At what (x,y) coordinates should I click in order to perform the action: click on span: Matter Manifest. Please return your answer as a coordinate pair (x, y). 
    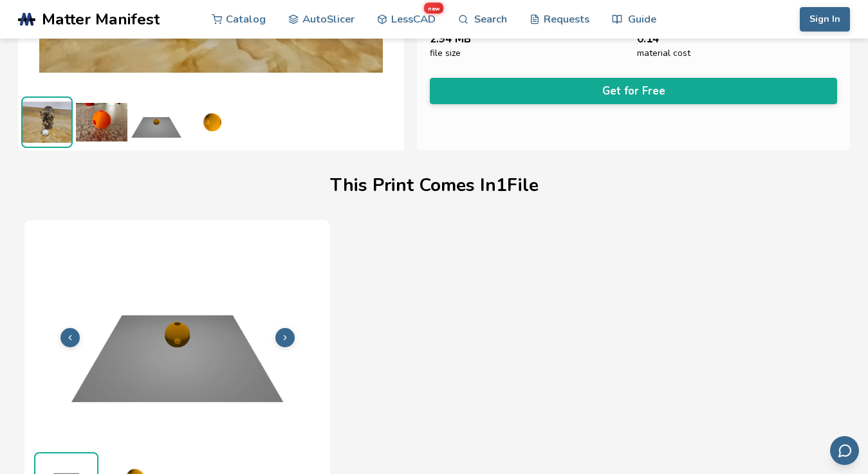
    Looking at the image, I should click on (100, 19).